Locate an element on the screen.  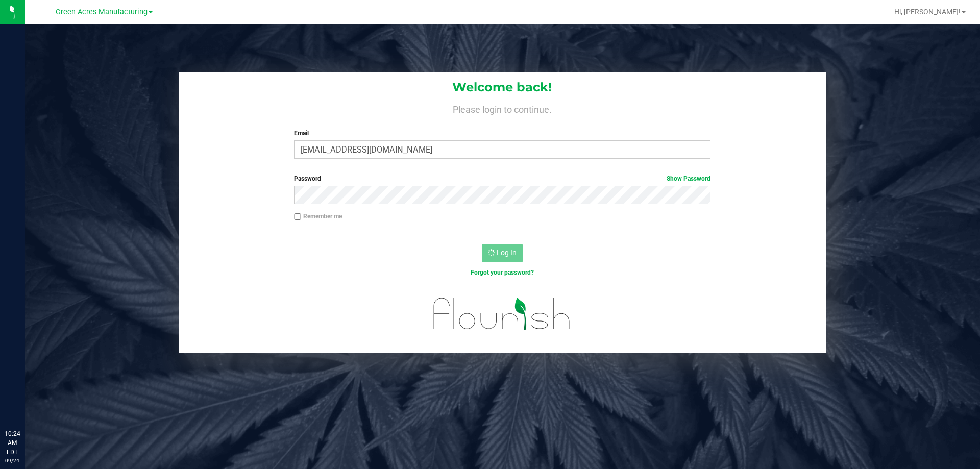
img: flourish_logo.svg is located at coordinates (502, 314).